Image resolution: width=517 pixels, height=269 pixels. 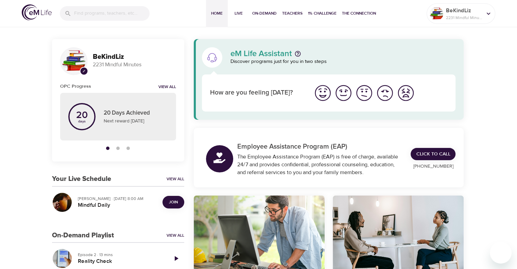 I want to click on div: The Employee Assistance Program (EAP) is free of charge, available 24/7 and provides confidential..., so click(x=320, y=165).